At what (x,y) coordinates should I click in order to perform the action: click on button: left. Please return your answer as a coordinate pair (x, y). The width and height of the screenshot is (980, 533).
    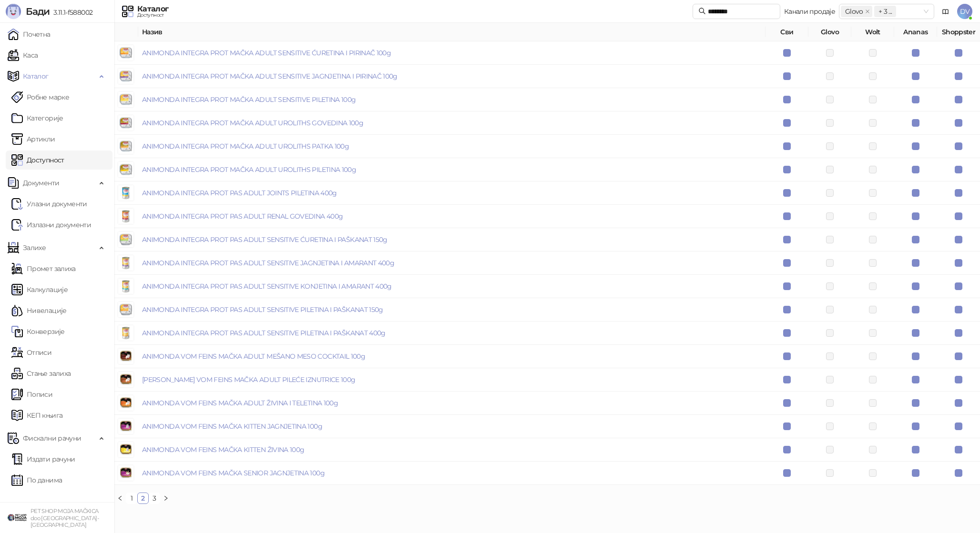
    Looking at the image, I should click on (120, 498).